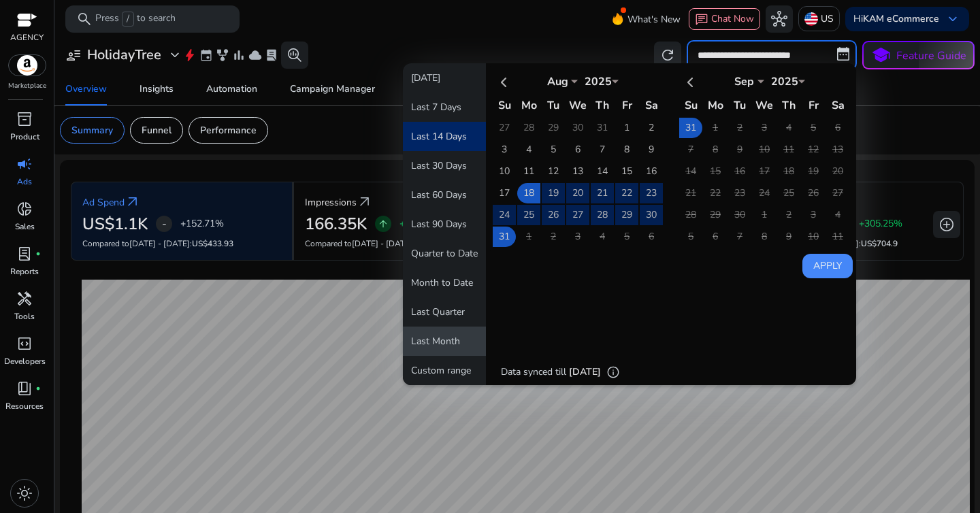 Image resolution: width=980 pixels, height=513 pixels. I want to click on span: event, so click(206, 55).